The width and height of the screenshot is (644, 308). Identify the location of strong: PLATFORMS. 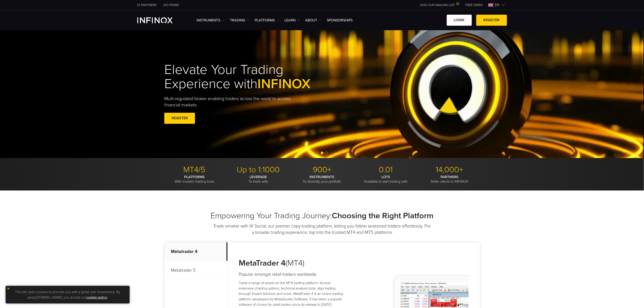
(194, 177).